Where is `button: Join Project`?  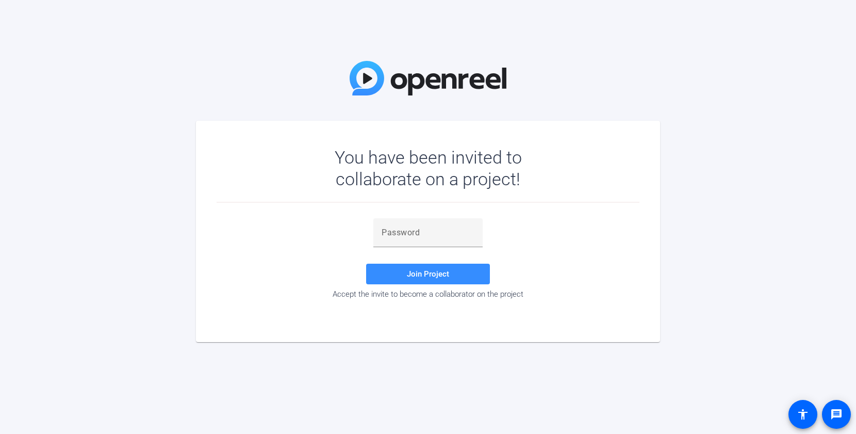 button: Join Project is located at coordinates (428, 274).